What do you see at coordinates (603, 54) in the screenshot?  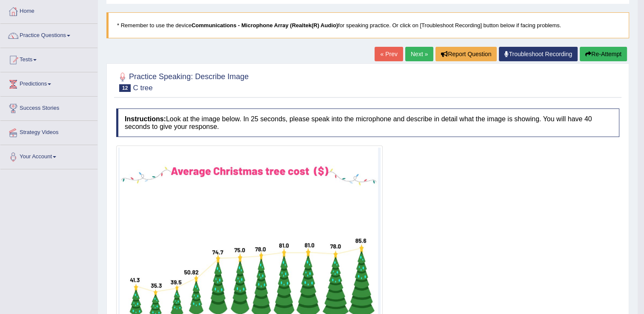 I see `button: Re-Attempt` at bounding box center [603, 54].